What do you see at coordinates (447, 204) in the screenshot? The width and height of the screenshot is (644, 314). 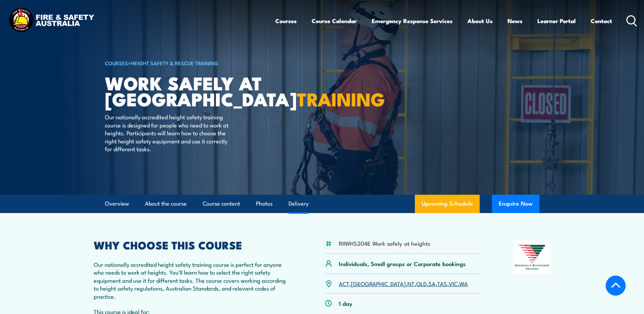 I see `a: Upcoming Schedule` at bounding box center [447, 204].